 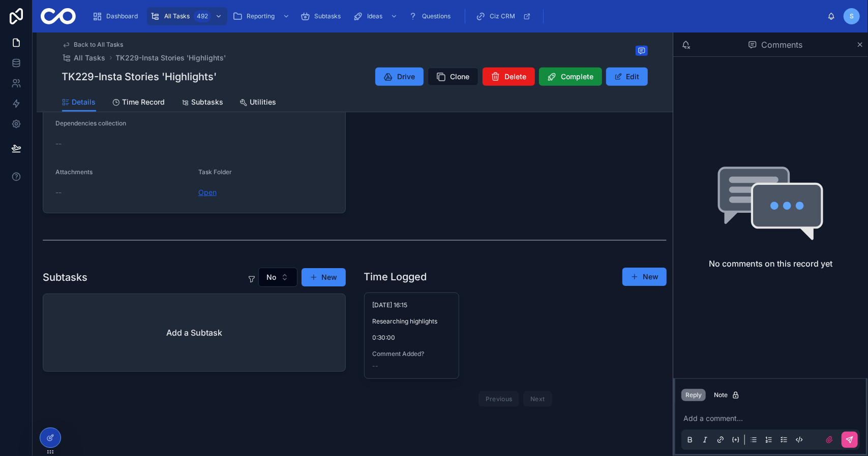 I want to click on a: Details, so click(x=79, y=103).